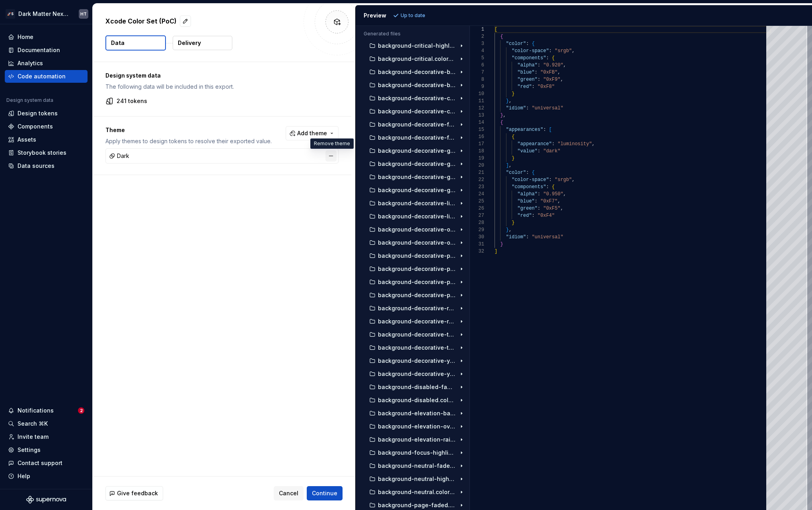 The width and height of the screenshot is (812, 510). What do you see at coordinates (414, 440) in the screenshot?
I see `button: background-elevation-raised.colorset` at bounding box center [414, 440].